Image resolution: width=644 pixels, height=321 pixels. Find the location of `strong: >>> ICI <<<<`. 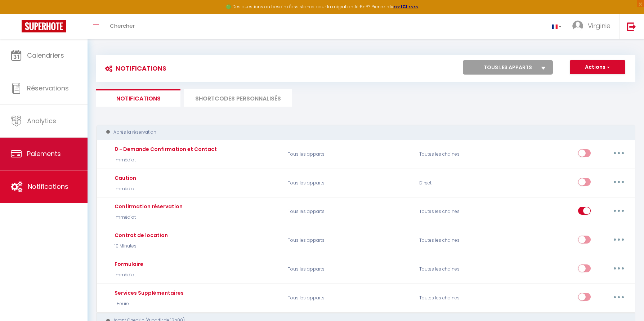

strong: >>> ICI <<<< is located at coordinates (405, 7).